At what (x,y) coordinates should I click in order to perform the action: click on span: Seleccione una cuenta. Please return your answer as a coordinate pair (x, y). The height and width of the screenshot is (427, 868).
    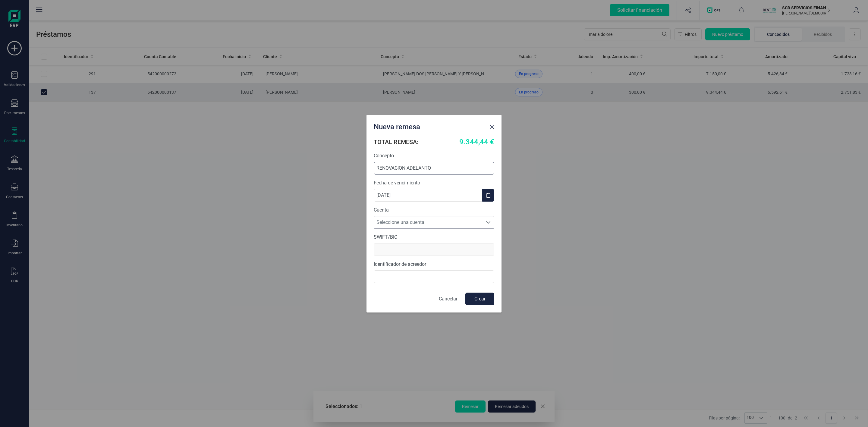
    Looking at the image, I should click on (429, 223).